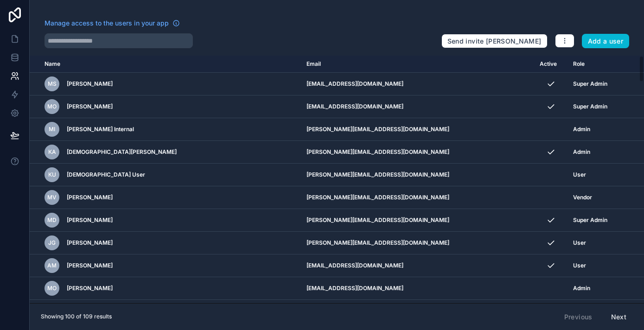 The width and height of the screenshot is (644, 330). I want to click on span: AM, so click(52, 266).